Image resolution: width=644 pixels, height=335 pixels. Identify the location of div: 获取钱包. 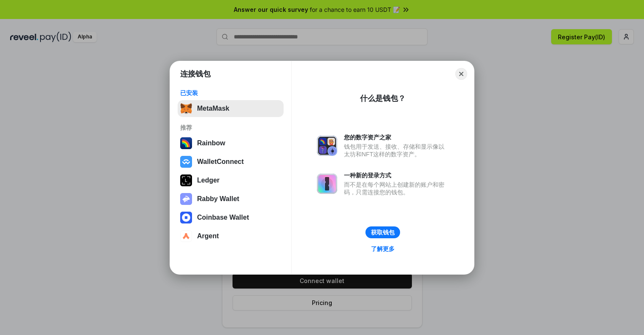
(383, 232).